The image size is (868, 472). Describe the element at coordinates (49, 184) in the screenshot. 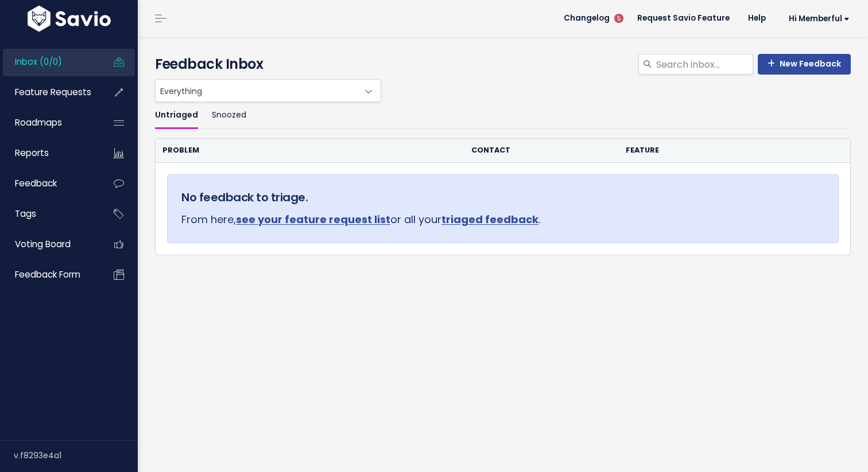

I see `a: Feedback` at that location.